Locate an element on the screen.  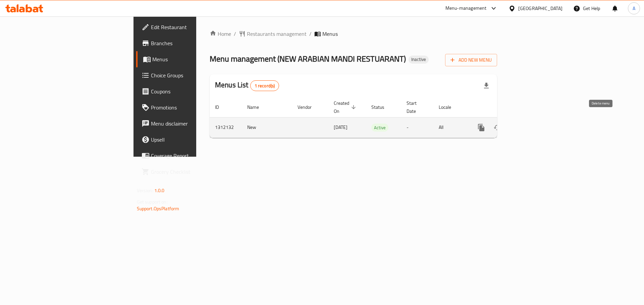
a: Support.OpsPlatform is located at coordinates (158, 208).